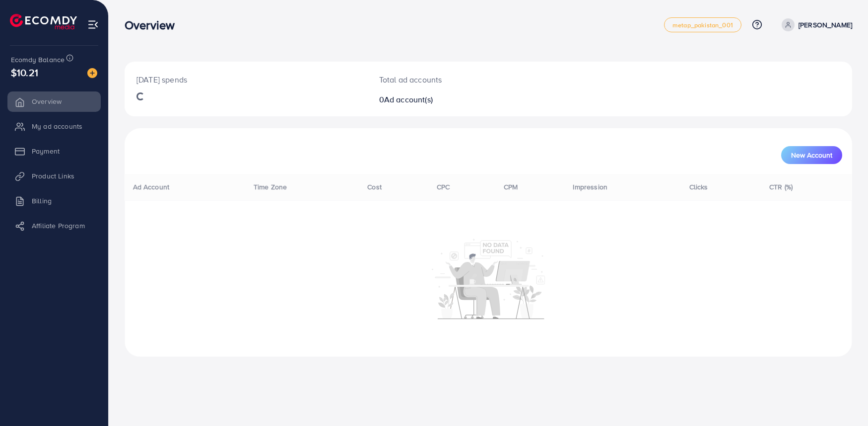 This screenshot has height=426, width=868. I want to click on h3: Overview, so click(153, 25).